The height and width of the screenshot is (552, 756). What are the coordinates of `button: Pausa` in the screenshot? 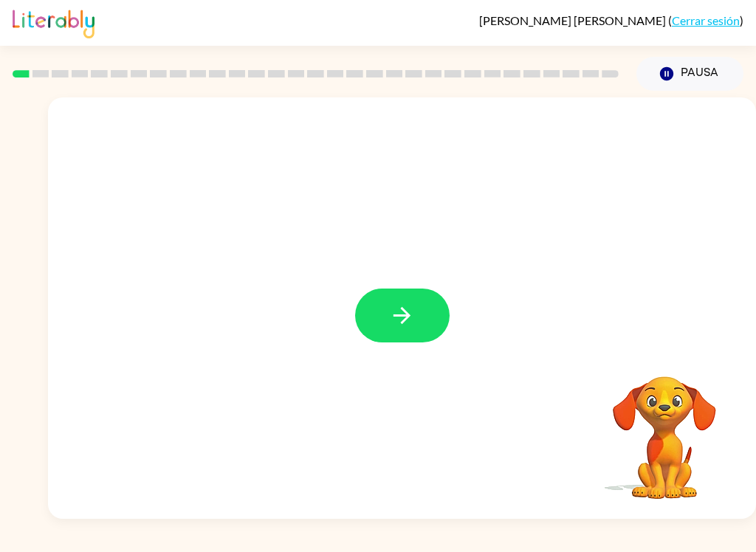 It's located at (690, 73).